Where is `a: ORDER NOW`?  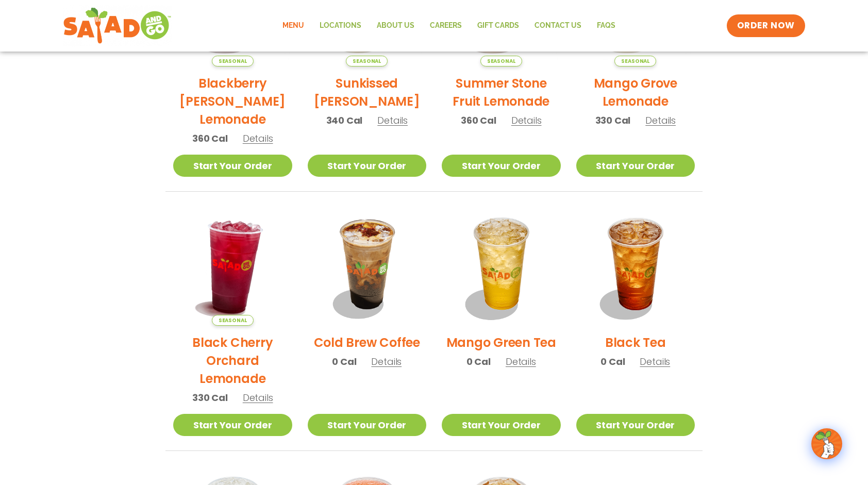 a: ORDER NOW is located at coordinates (766, 26).